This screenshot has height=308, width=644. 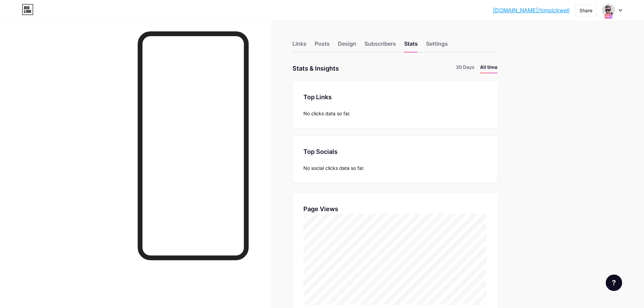 What do you see at coordinates (395, 168) in the screenshot?
I see `div: No social clicks data so far.` at bounding box center [395, 168].